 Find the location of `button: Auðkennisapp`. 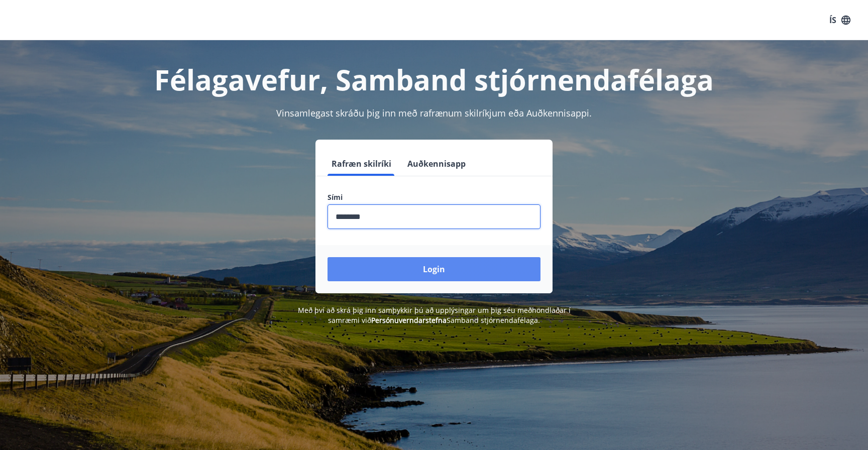

button: Auðkennisapp is located at coordinates (436, 164).